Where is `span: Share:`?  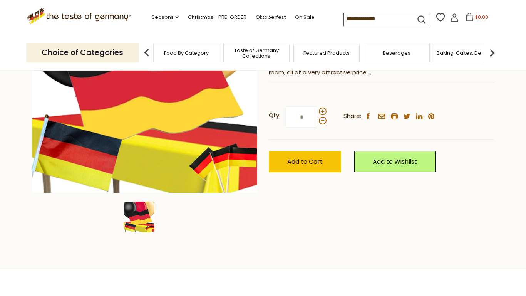
span: Share: is located at coordinates (352, 116).